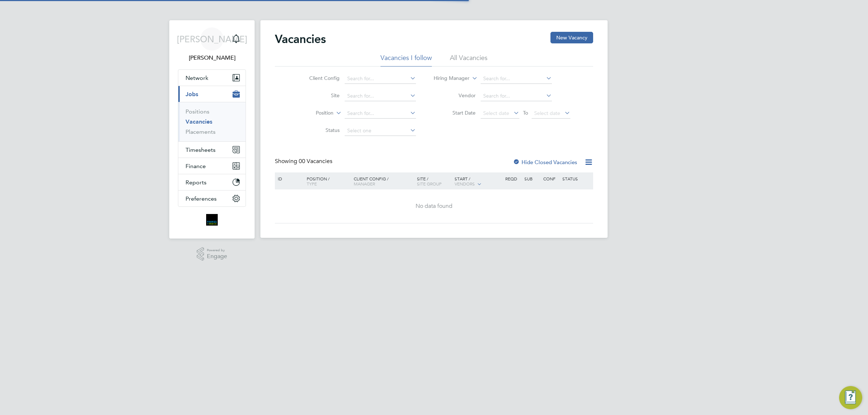 The height and width of the screenshot is (415, 868). I want to click on div: Showing, so click(304, 161).